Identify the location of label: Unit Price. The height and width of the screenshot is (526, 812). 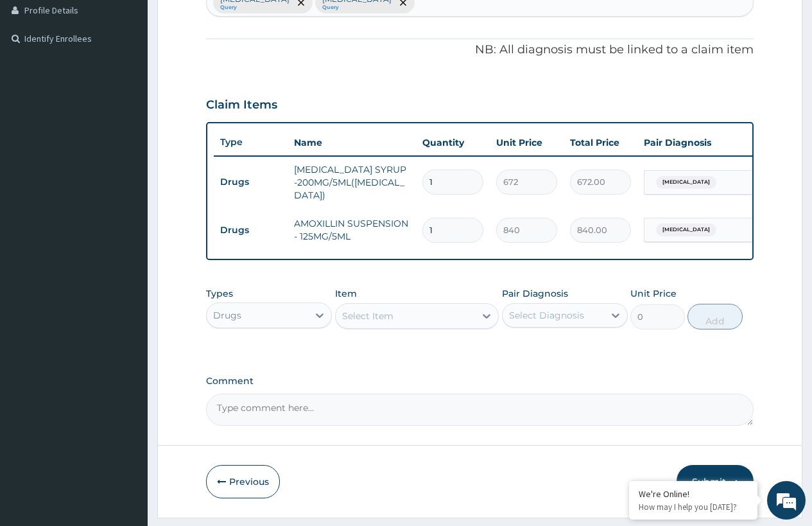
(654, 294).